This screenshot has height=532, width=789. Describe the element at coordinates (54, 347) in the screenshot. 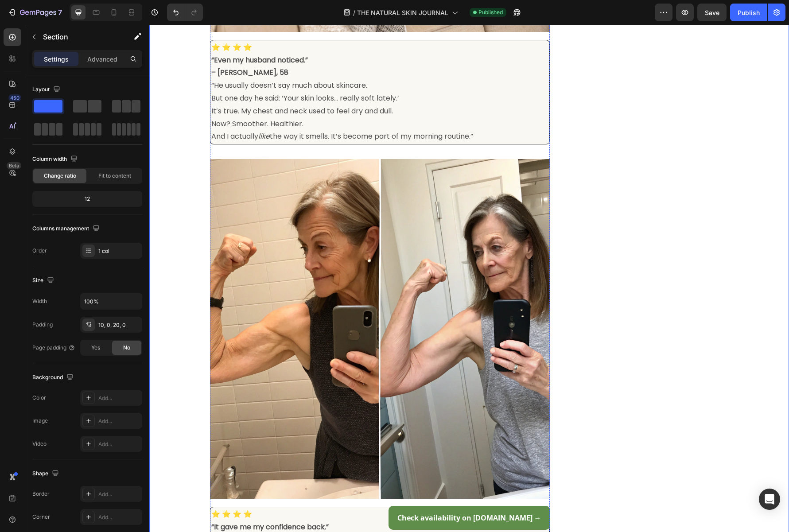

I see `div: Page padding` at that location.